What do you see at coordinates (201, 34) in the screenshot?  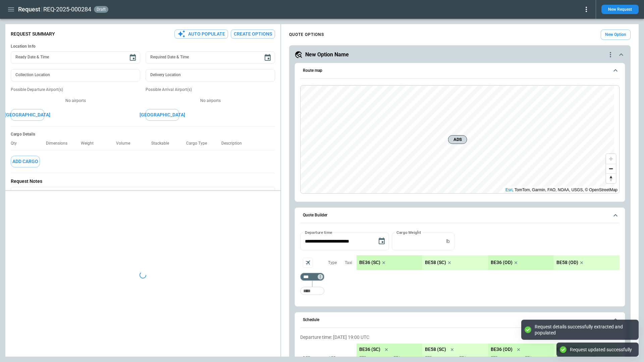 I see `button: Auto Populate` at bounding box center [201, 34].